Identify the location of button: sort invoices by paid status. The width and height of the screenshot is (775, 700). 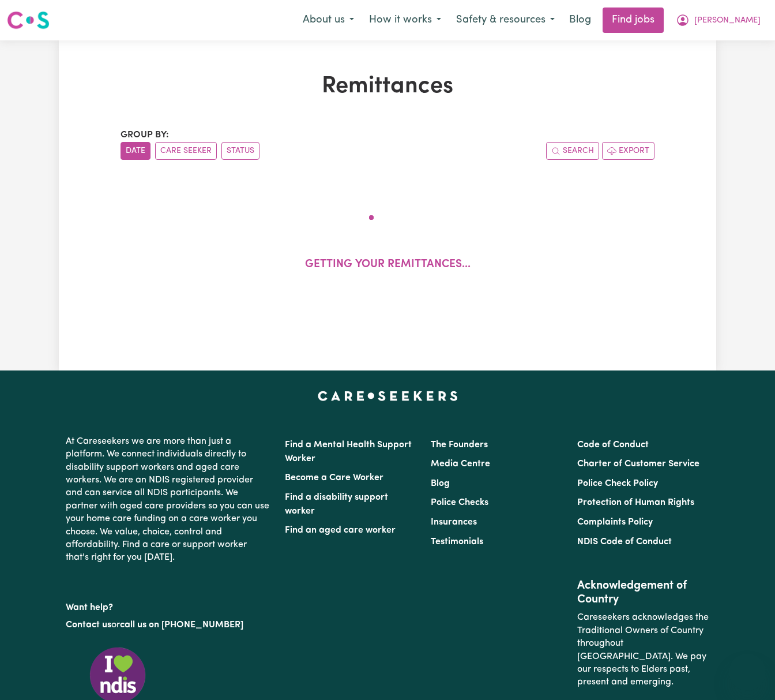
(241, 151).